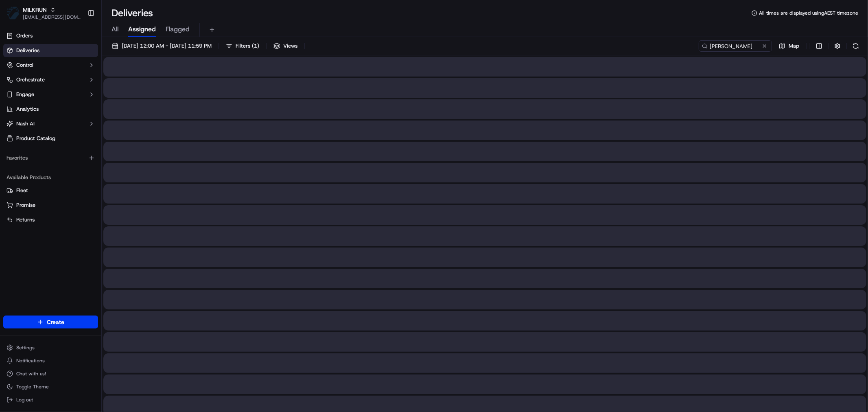 This screenshot has width=868, height=412. What do you see at coordinates (290, 46) in the screenshot?
I see `span: Views` at bounding box center [290, 46].